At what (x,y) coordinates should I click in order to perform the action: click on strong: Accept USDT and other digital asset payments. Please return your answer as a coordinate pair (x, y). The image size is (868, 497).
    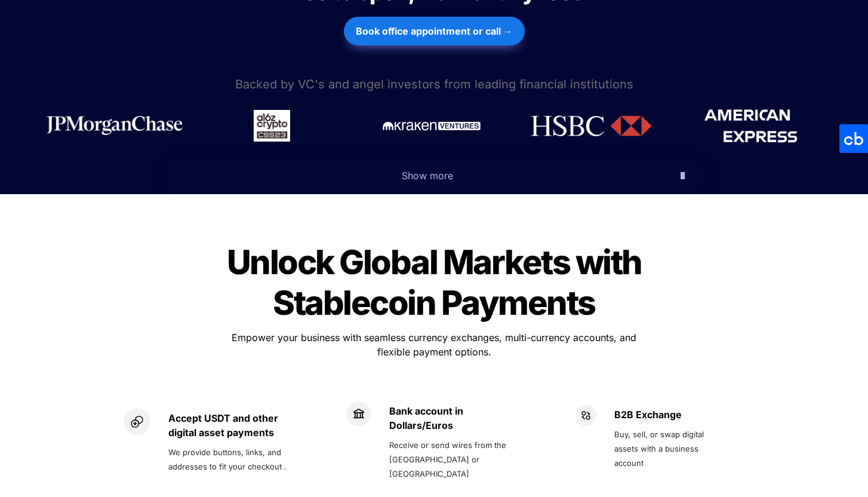
    Looking at the image, I should click on (225, 425).